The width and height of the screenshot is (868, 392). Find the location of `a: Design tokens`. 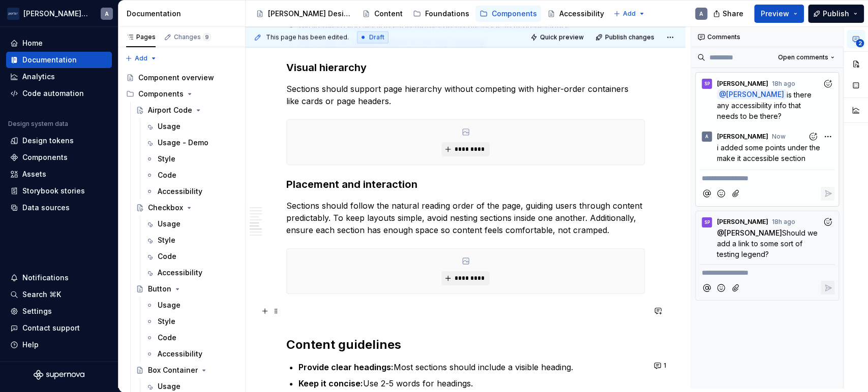

a: Design tokens is located at coordinates (59, 141).